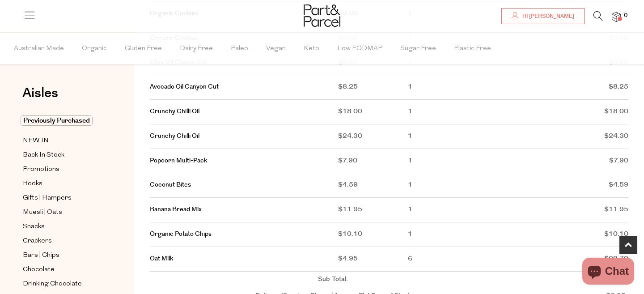  What do you see at coordinates (333, 280) in the screenshot?
I see `td: Sub-Total:` at bounding box center [333, 280].